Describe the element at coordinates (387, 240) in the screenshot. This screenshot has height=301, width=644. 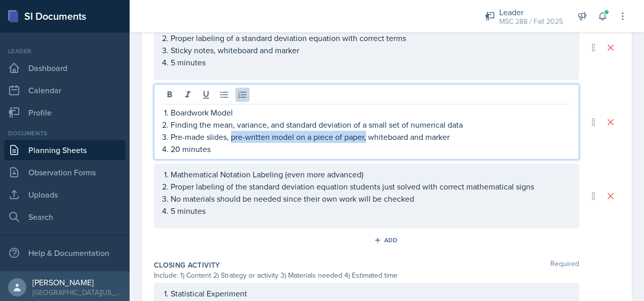
I see `div: Add` at that location.